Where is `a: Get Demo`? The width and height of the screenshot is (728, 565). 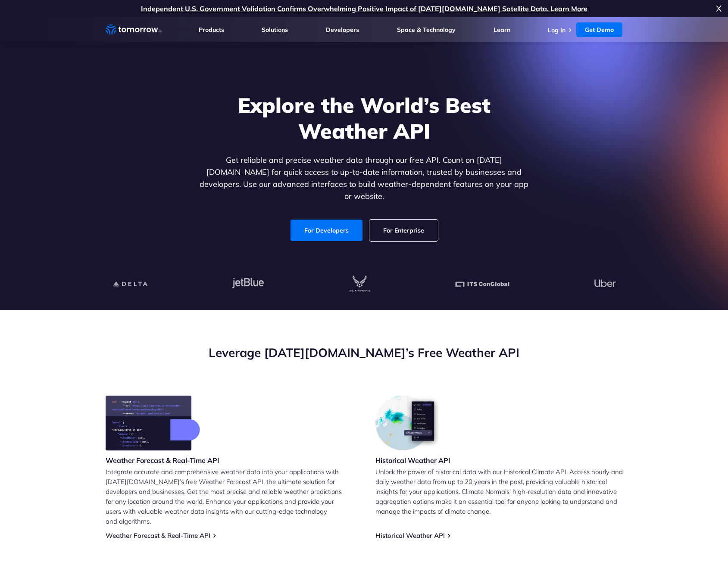 a: Get Demo is located at coordinates (599, 30).